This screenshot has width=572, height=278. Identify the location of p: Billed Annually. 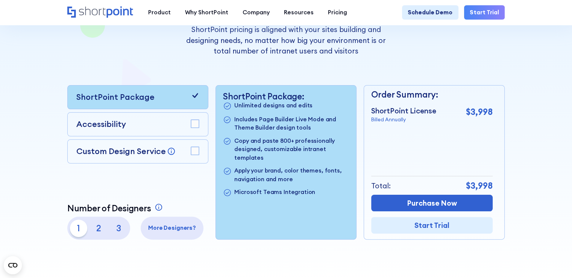
(404, 120).